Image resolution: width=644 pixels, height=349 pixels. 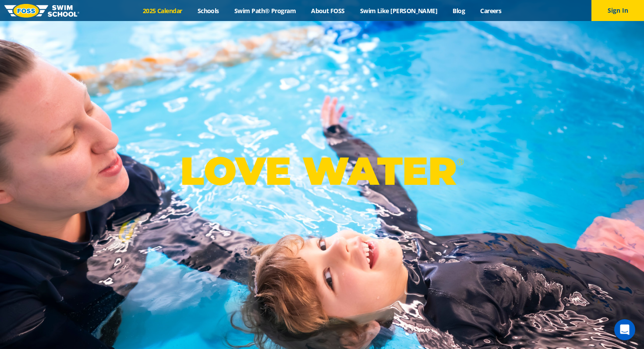 What do you see at coordinates (458, 11) in the screenshot?
I see `a: Blog` at bounding box center [458, 11].